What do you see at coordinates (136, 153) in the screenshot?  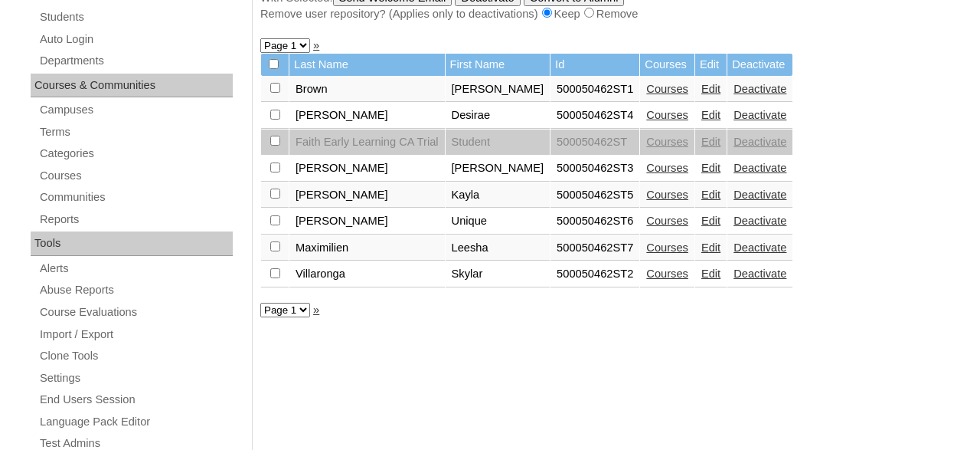 I see `a: Categories` at bounding box center [136, 153].